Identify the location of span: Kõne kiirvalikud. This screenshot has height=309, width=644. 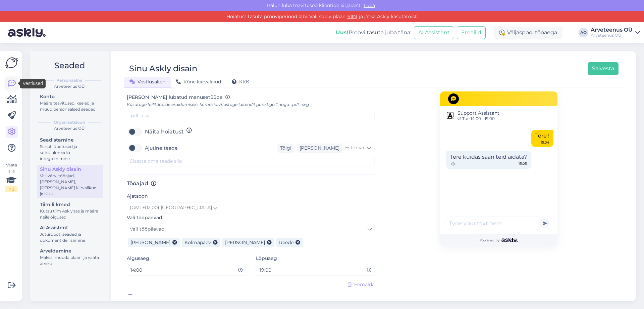
(199, 82).